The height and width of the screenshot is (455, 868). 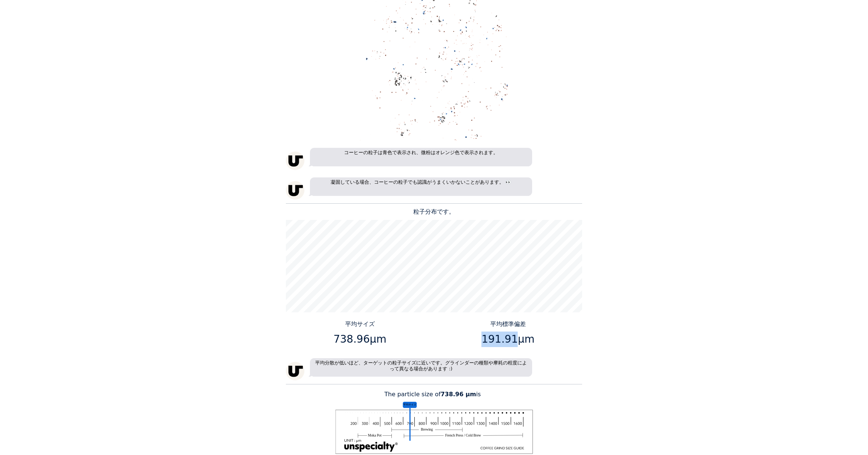 I want to click on p: 191.91μm, so click(x=508, y=339).